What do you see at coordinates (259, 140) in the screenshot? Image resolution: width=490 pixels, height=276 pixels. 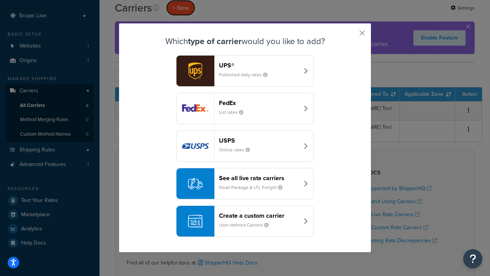 I see `header: USPS` at bounding box center [259, 140].